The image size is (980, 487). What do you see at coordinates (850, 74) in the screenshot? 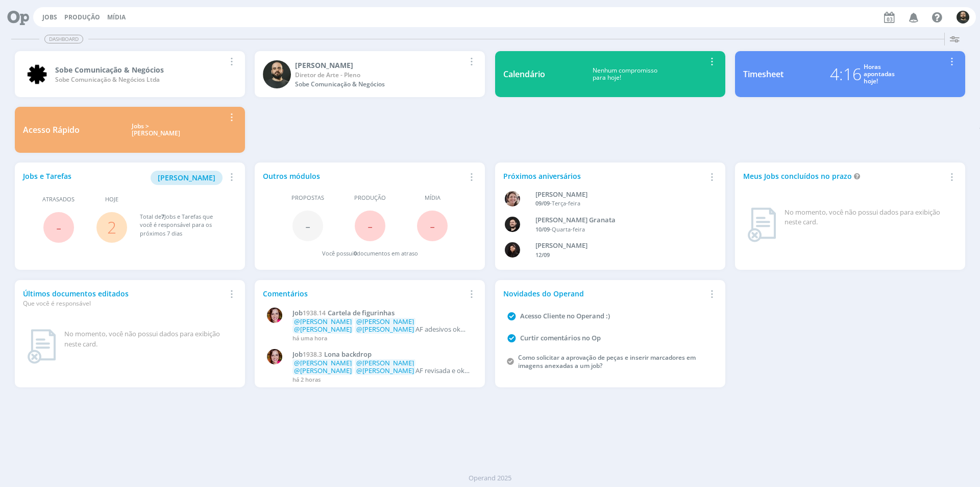
I see `a: Timesheet4:16Horasapontadashoje!` at bounding box center [850, 74].